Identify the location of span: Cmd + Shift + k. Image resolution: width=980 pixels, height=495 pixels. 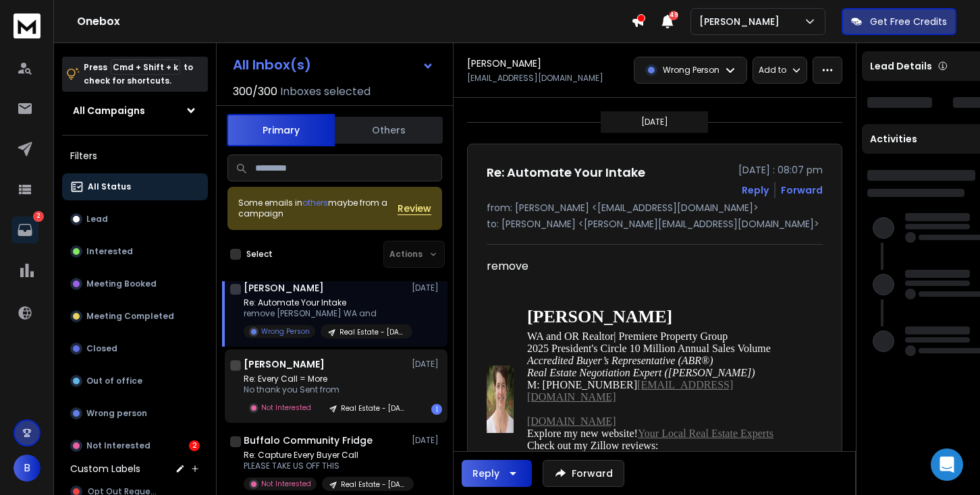
(145, 67).